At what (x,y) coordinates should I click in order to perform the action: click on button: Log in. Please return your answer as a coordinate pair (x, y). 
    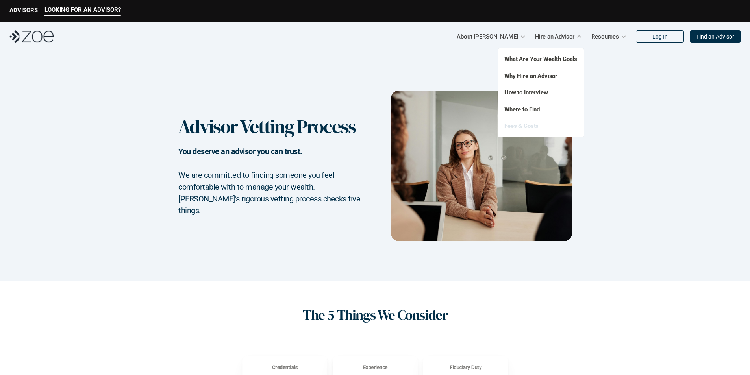
    Looking at the image, I should click on (13, 59).